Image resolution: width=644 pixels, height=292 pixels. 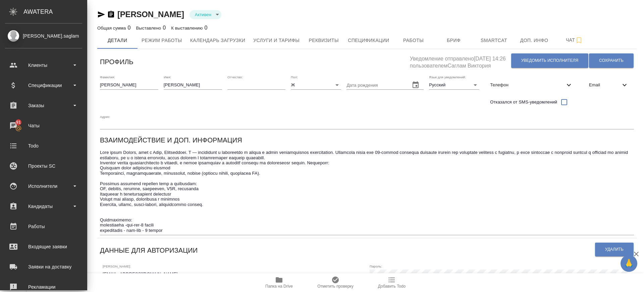 I want to click on span: Папка на Drive, so click(x=279, y=286).